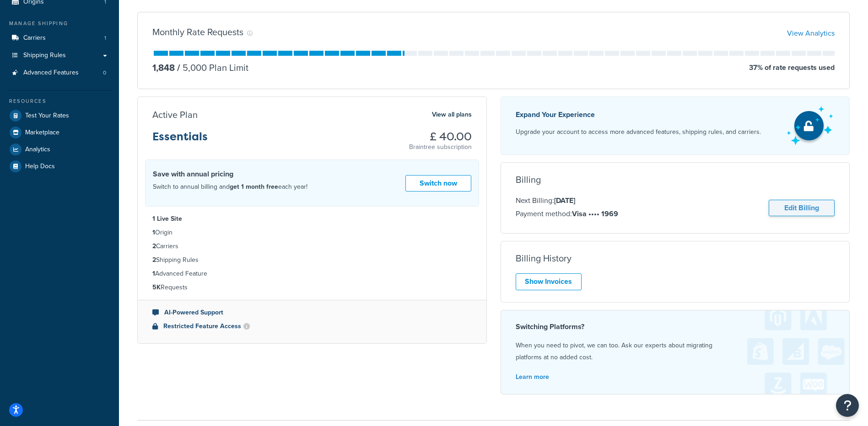 The image size is (868, 426). Describe the element at coordinates (105, 38) in the screenshot. I see `span: 1` at that location.